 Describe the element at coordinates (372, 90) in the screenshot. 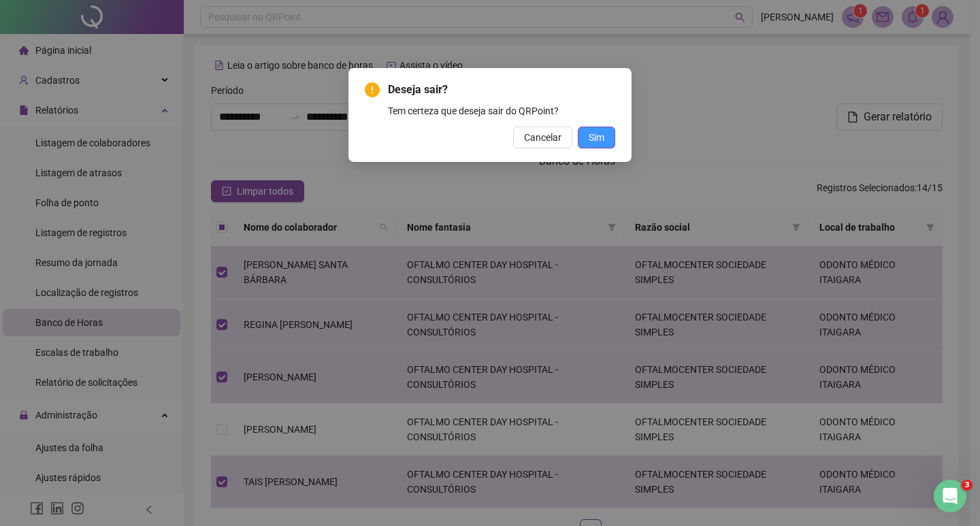

I see `span: exclamation-circle` at that location.